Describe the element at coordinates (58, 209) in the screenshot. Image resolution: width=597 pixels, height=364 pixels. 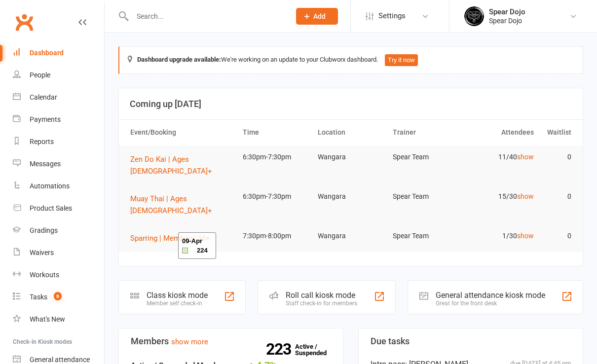
I see `a: Product Sales` at that location.